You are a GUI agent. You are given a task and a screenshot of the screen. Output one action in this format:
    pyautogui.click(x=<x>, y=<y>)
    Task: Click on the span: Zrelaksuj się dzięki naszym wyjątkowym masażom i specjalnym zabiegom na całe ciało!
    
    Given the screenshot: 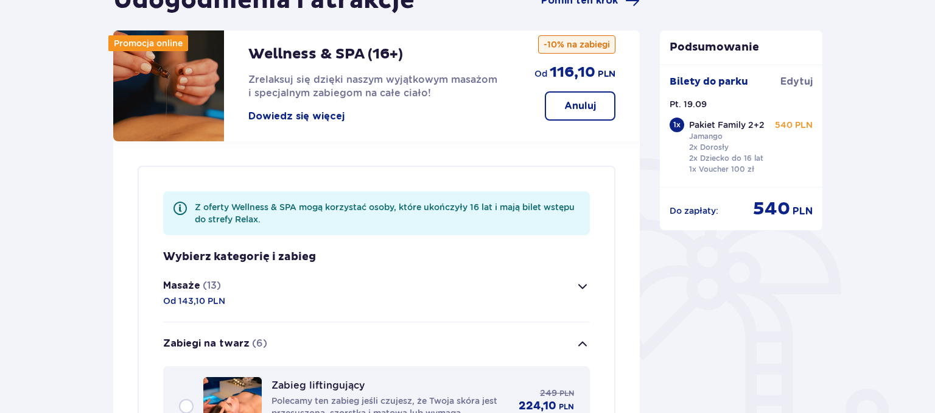 What is the action you would take?
    pyautogui.click(x=373, y=86)
    